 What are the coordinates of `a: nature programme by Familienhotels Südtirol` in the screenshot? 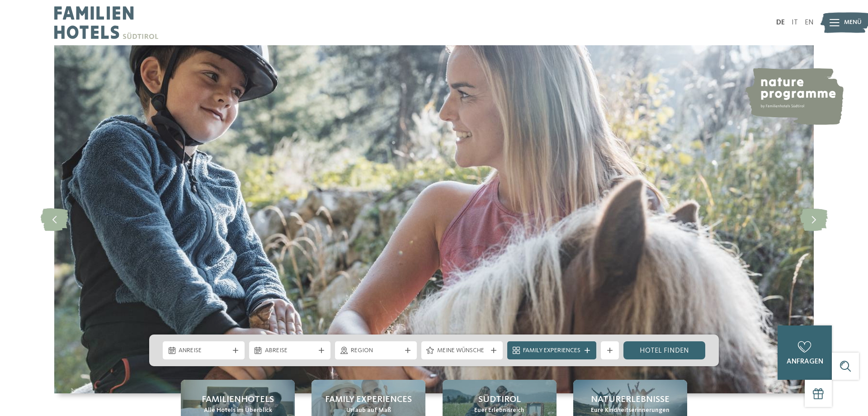 It's located at (794, 96).